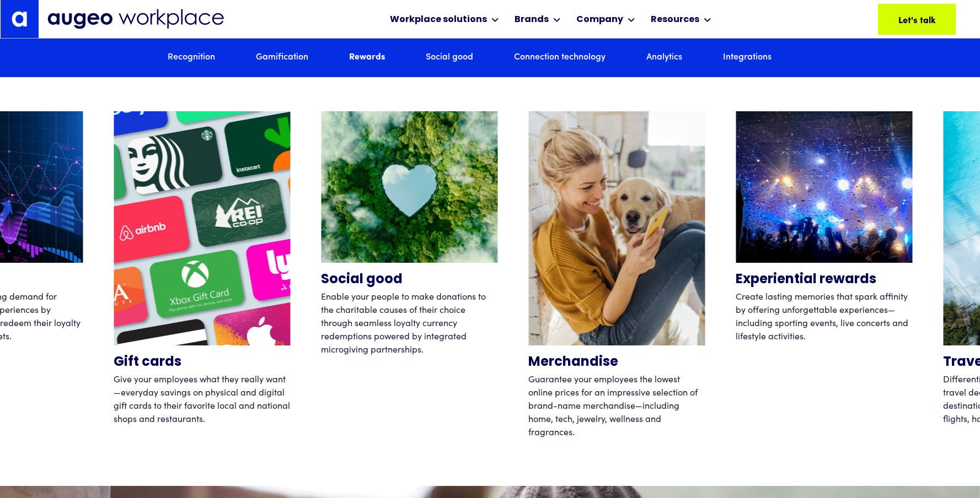 The height and width of the screenshot is (498, 980). Describe the element at coordinates (616, 277) in the screenshot. I see `div: 10 / 12` at that location.